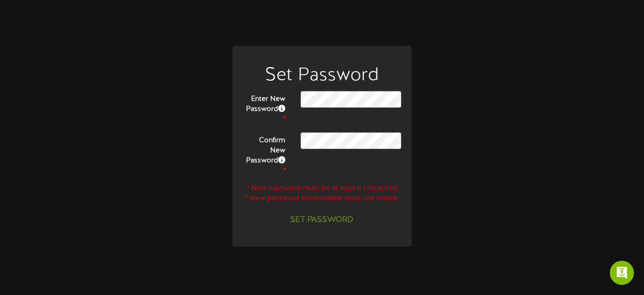 Image resolution: width=644 pixels, height=295 pixels. What do you see at coordinates (322, 76) in the screenshot?
I see `h1: Set Password` at bounding box center [322, 76].